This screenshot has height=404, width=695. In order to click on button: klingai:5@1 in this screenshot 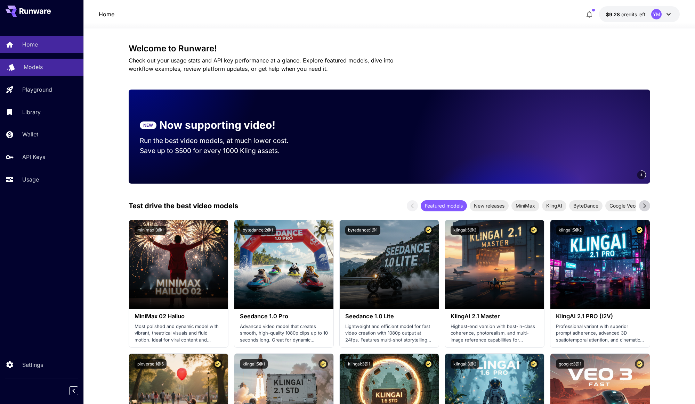, I will do `click(254, 364)`.